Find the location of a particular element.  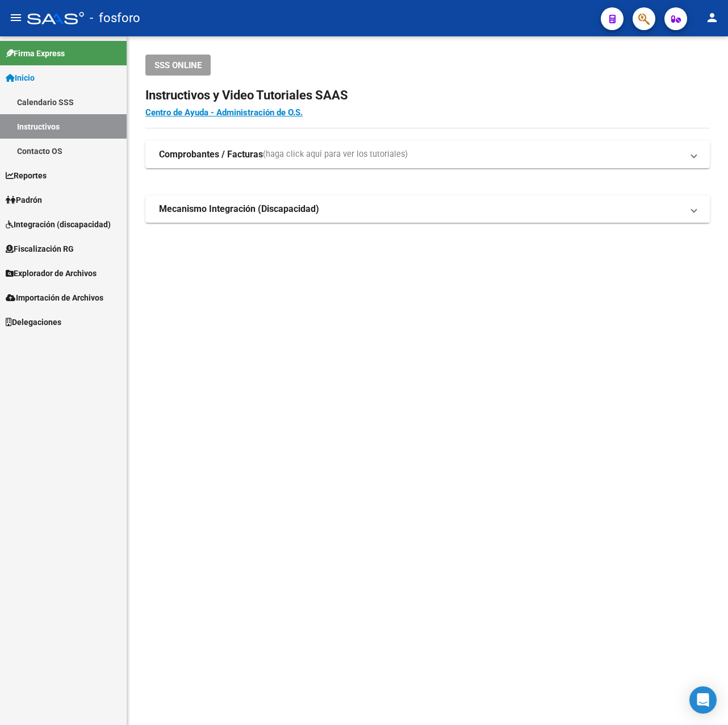

strong: Comprobantes / Facturas is located at coordinates (211, 154).